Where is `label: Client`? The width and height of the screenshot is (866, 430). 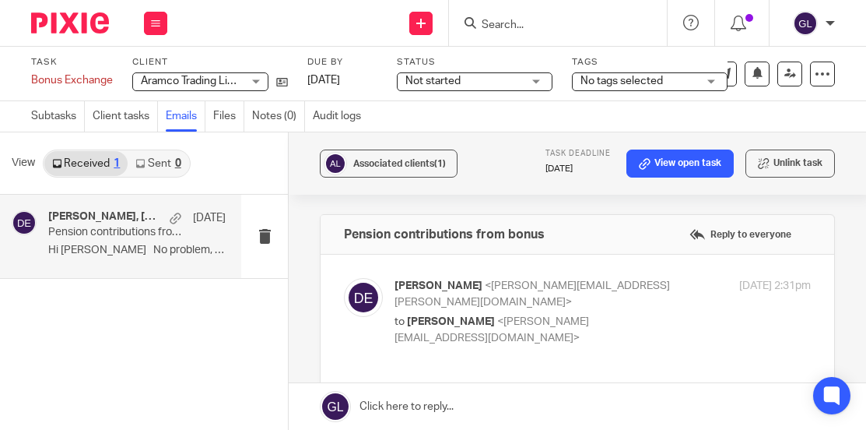 label: Client is located at coordinates (210, 62).